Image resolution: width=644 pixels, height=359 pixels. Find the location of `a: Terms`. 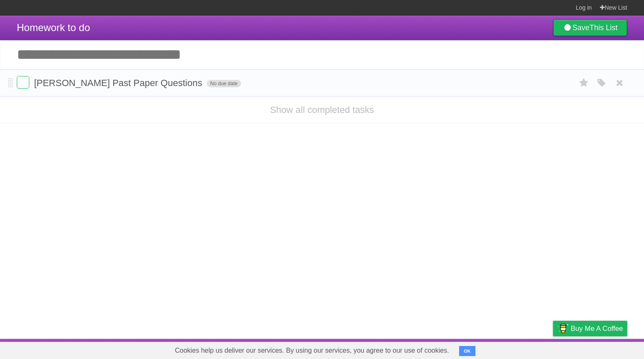

a: Terms is located at coordinates (523, 348).